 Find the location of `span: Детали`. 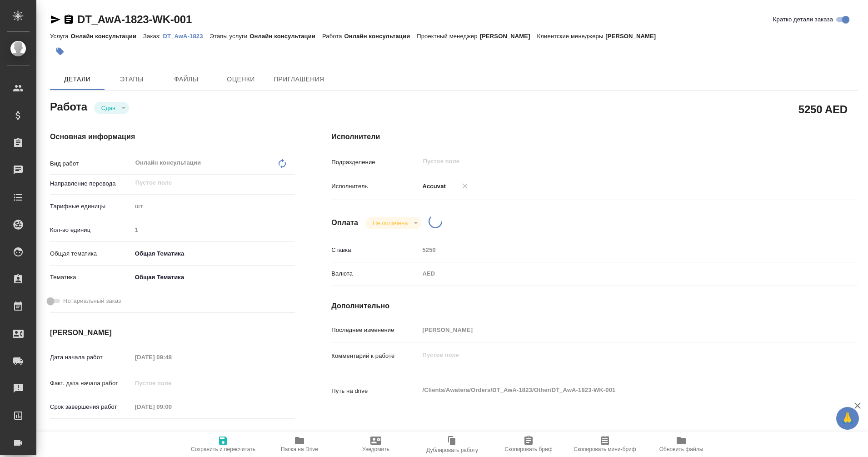

span: Детали is located at coordinates (77, 79).